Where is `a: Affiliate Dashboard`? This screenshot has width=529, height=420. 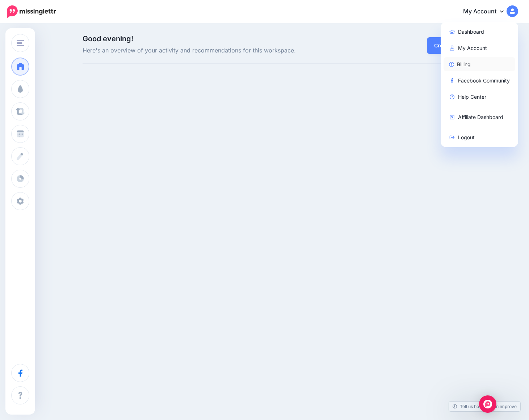
a: Affiliate Dashboard is located at coordinates (479, 117).